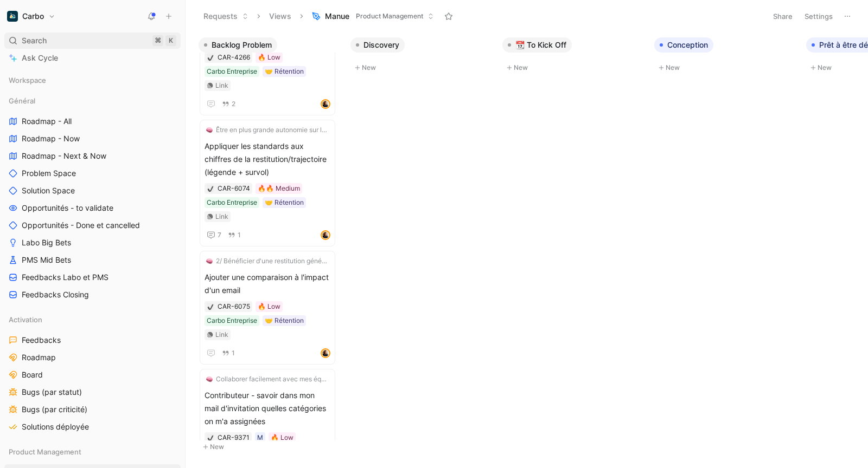  What do you see at coordinates (92, 156) in the screenshot?
I see `a: Roadmap - Next & Now` at bounding box center [92, 156].